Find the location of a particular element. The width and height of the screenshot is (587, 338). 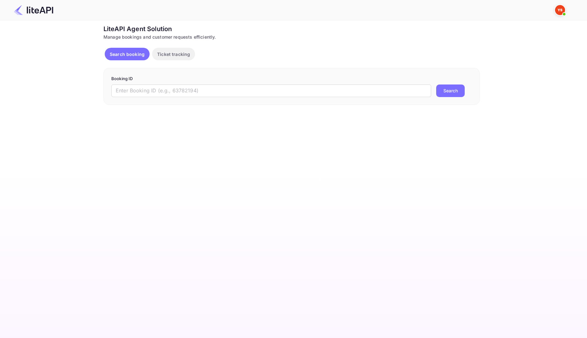

p: Search booking is located at coordinates (127, 54).